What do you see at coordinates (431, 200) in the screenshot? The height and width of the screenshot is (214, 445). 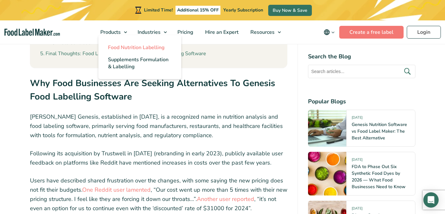 I see `div: Open Intercom Messenger` at bounding box center [431, 200].